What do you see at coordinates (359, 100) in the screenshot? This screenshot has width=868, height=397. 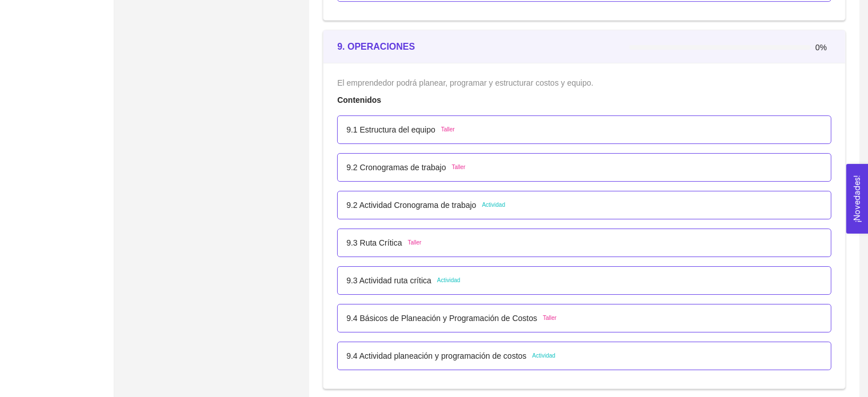 I see `strong: Contenidos` at bounding box center [359, 100].